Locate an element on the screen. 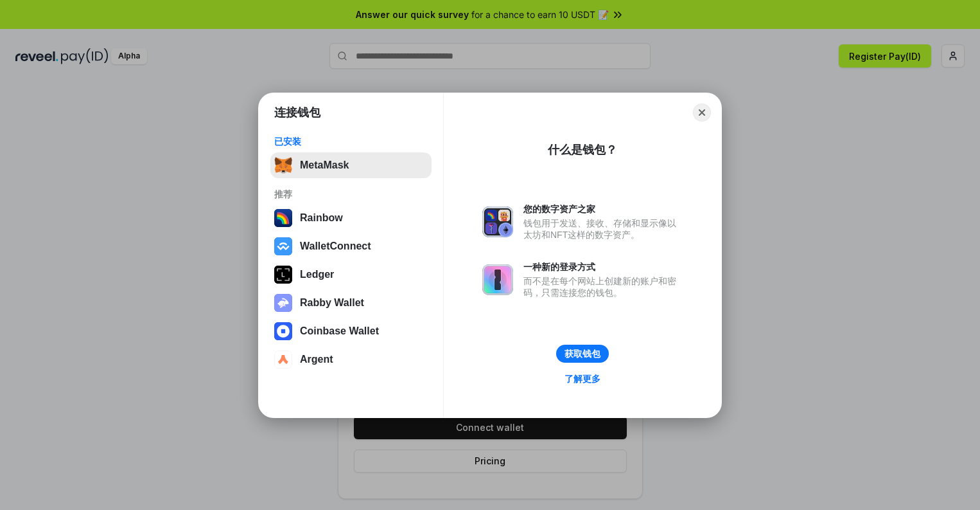 Image resolution: width=980 pixels, height=510 pixels. button: Argent is located at coordinates (351, 359).